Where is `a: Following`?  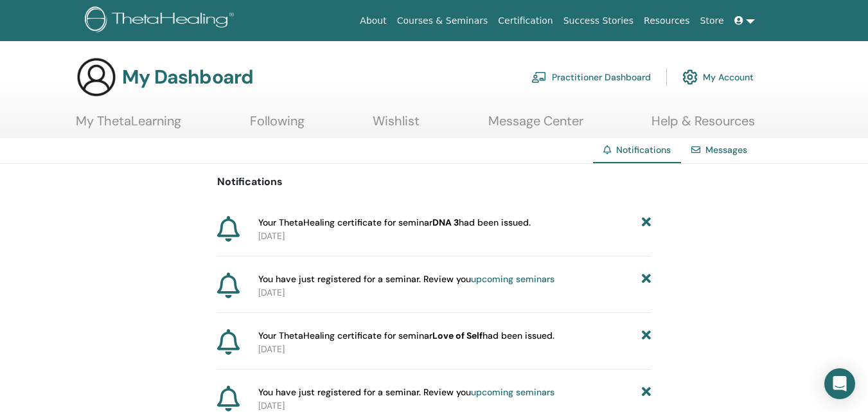 a: Following is located at coordinates (277, 126).